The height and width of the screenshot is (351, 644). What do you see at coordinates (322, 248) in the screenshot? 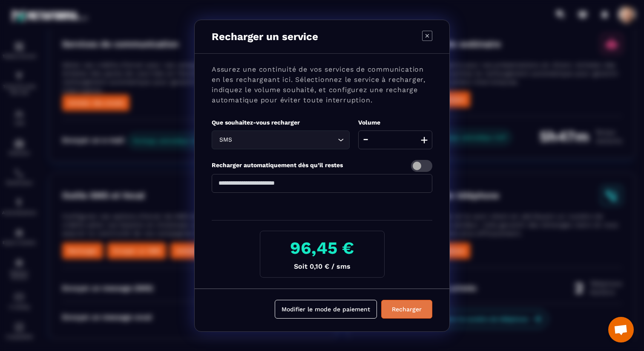
I see `h3: 96,45 €` at bounding box center [322, 248].